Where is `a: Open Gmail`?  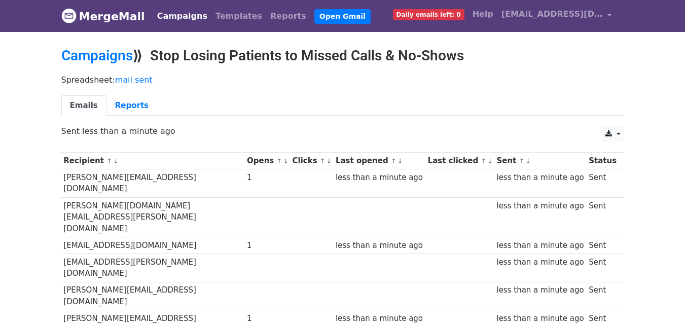
a: Open Gmail is located at coordinates (342, 16).